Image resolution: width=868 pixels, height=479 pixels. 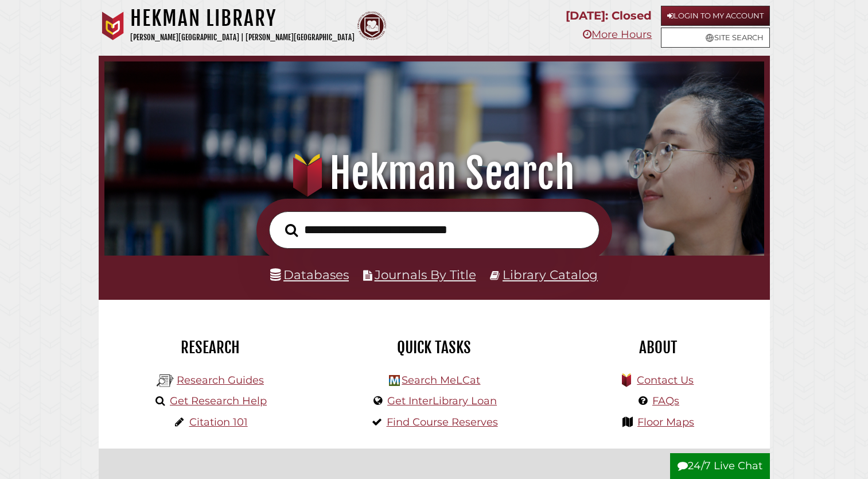 I want to click on a: Floor Maps, so click(x=666, y=422).